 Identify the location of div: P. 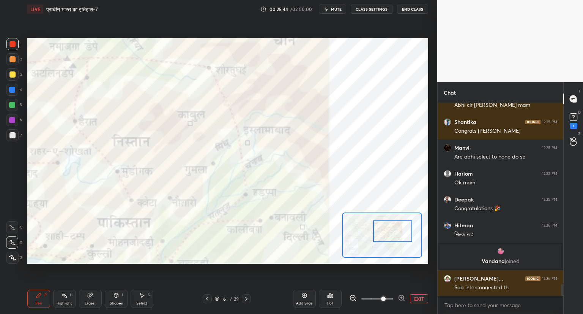
(46, 295).